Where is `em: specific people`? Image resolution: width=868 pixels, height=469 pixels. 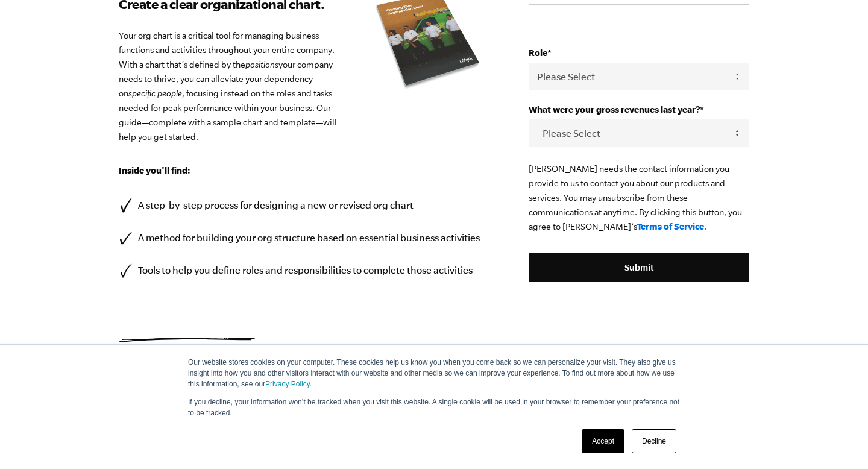
em: specific people is located at coordinates (155, 94).